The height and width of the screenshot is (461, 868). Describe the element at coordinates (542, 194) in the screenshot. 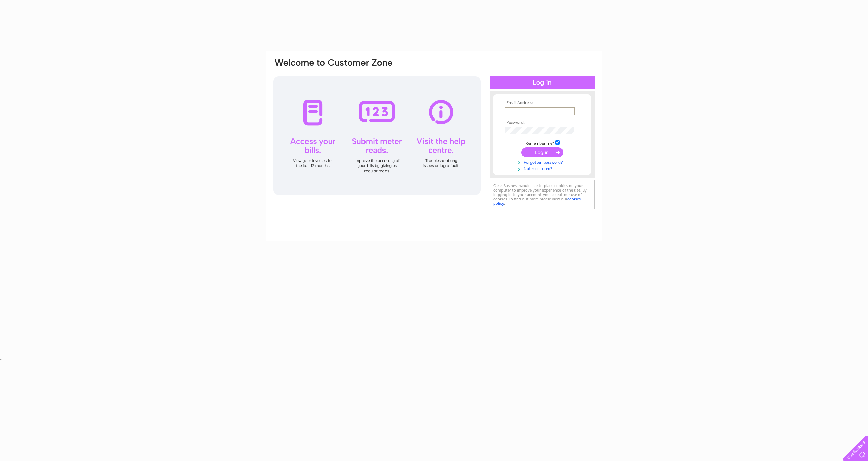

I see `div: Clear Business would like to place cookies on your computer to improve your experience of the sit...` at that location.